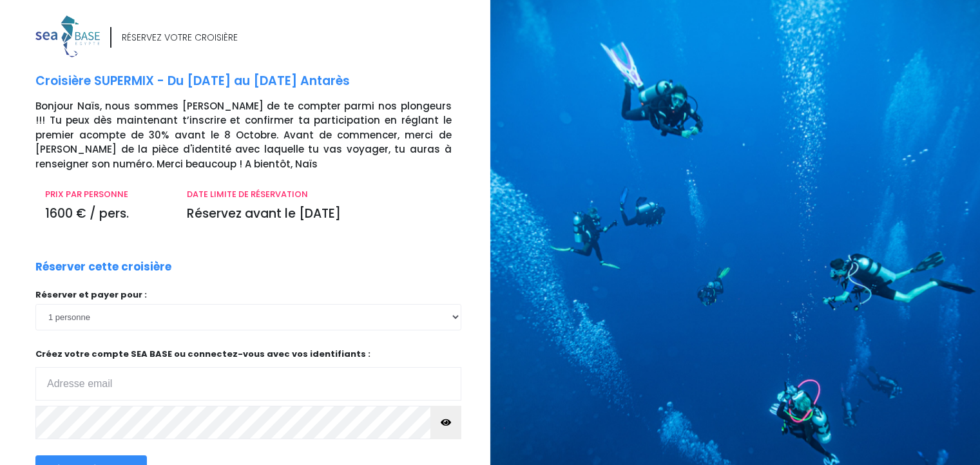 The image size is (980, 465). What do you see at coordinates (248, 384) in the screenshot?
I see `input: Adresse email` at bounding box center [248, 384].